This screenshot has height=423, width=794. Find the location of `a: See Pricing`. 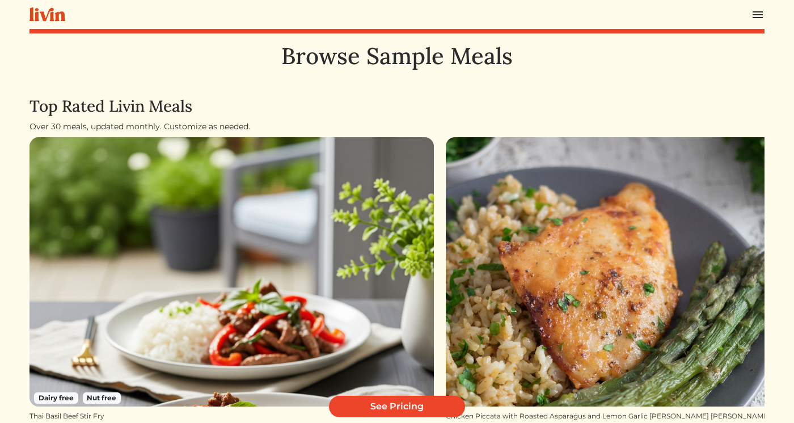

a: See Pricing is located at coordinates (397, 407).